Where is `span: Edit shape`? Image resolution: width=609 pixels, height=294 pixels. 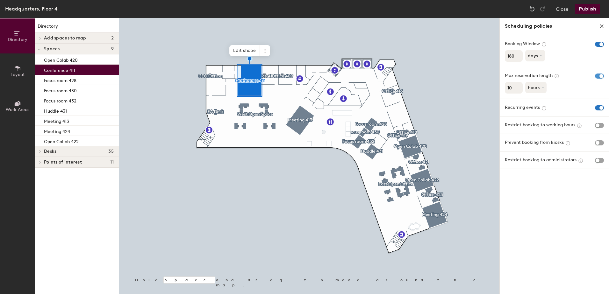 span: Edit shape is located at coordinates (245, 51).